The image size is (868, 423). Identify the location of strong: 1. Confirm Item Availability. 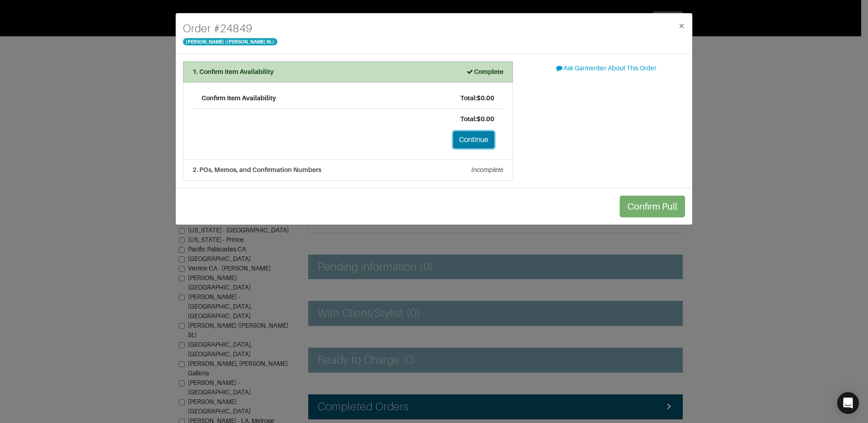
(233, 72).